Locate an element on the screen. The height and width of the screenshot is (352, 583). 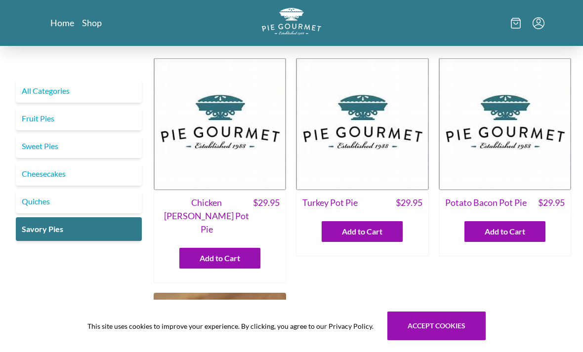
a: Sweet Pies is located at coordinates (79, 146).